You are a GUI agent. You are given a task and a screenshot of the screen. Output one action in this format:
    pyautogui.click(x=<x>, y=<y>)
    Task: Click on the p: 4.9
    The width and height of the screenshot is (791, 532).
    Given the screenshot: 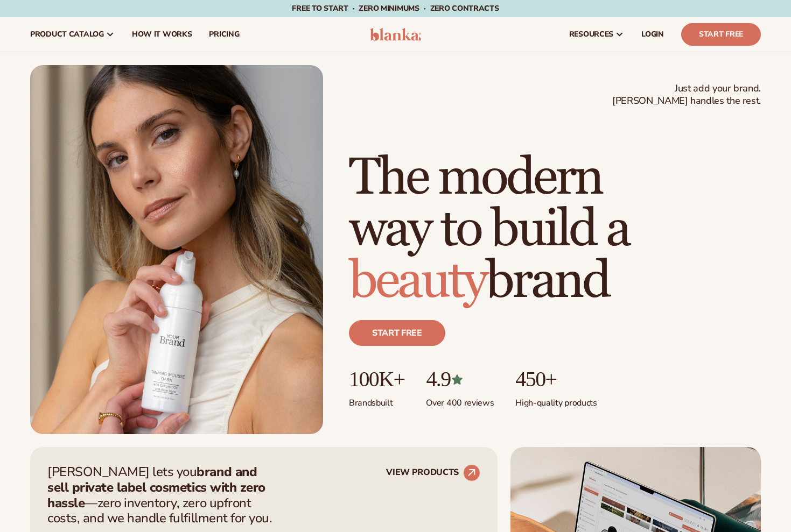 What is the action you would take?
    pyautogui.click(x=460, y=379)
    